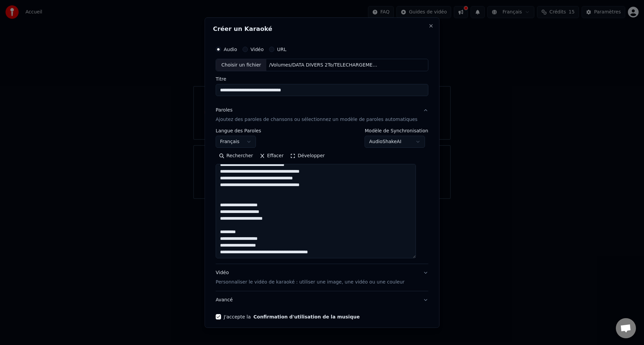  I want to click on button: VidéoPersonnaliser le vidéo de karaoké : utiliser une image, une vidéo ou une couleur, so click(322, 278).